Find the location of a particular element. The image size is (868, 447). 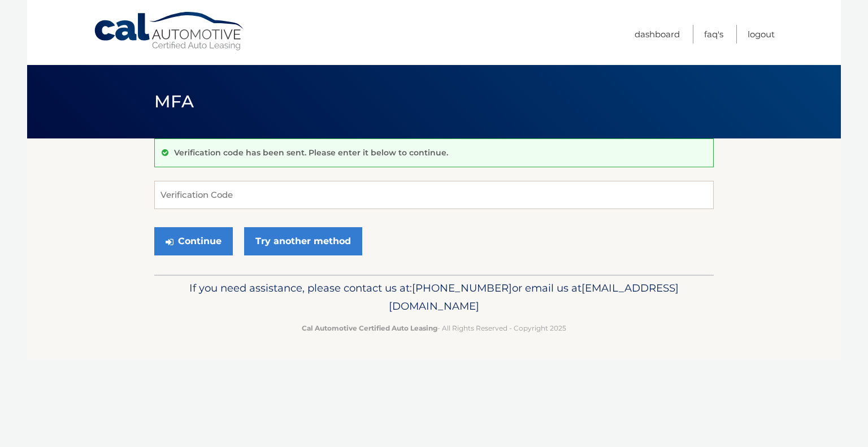

p: - All Rights Reserved - Copyright 2025 is located at coordinates (434, 328).